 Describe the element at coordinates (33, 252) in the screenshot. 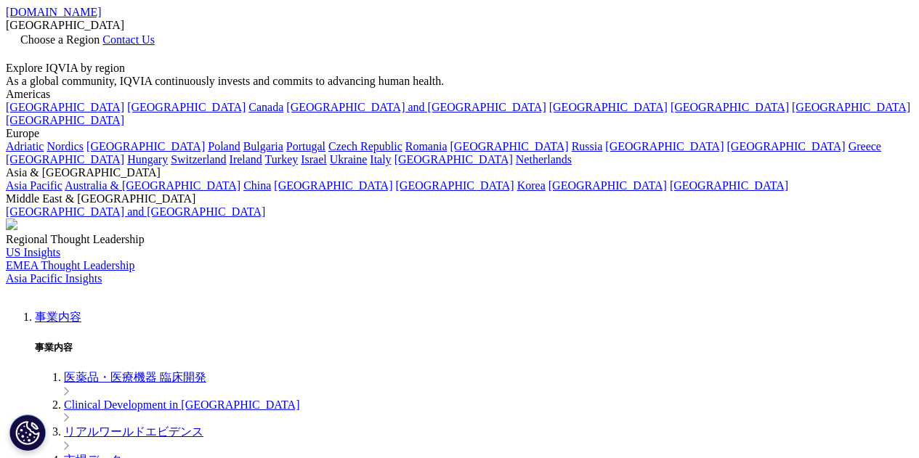

I see `a: US Insights` at that location.